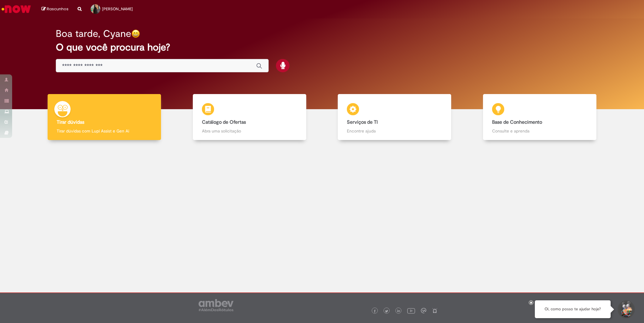 Image resolution: width=644 pixels, height=323 pixels. What do you see at coordinates (94, 33) in the screenshot?
I see `h2: Boa tarde, Cyane` at bounding box center [94, 33].